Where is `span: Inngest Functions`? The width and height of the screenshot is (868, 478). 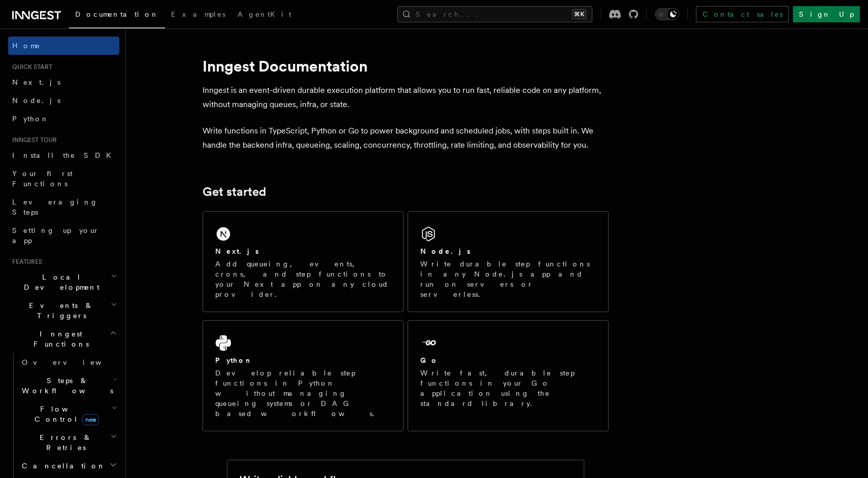
span: Inngest Functions is located at coordinates (59, 339).